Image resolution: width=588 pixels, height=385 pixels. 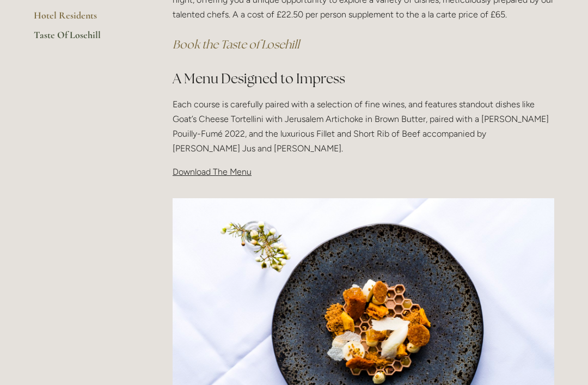 What do you see at coordinates (363, 78) in the screenshot?
I see `h2: A Menu Designed to Impress` at bounding box center [363, 78].